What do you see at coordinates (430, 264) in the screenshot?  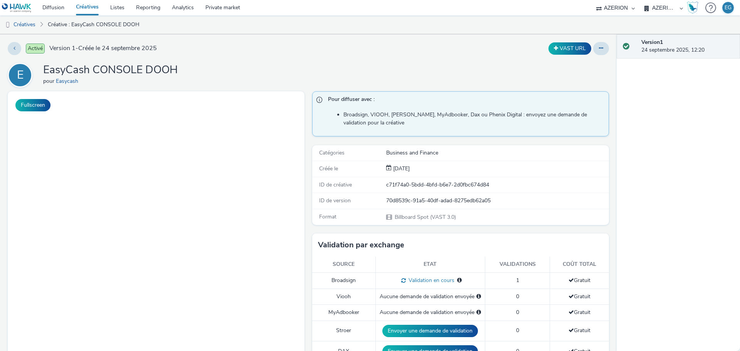 I see `th: Etat` at bounding box center [430, 264].